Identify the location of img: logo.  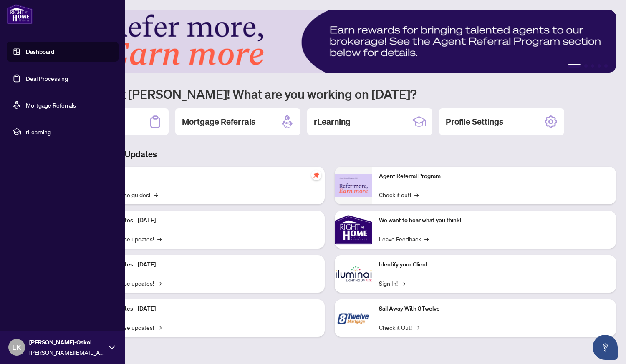
(20, 14).